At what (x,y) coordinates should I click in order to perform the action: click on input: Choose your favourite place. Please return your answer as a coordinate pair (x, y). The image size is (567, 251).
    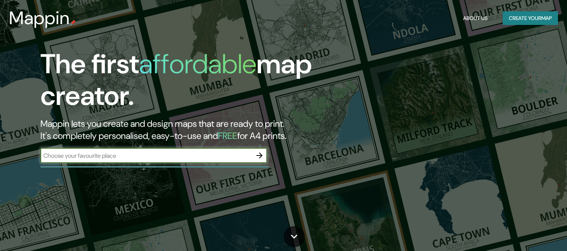
    Looking at the image, I should click on (146, 155).